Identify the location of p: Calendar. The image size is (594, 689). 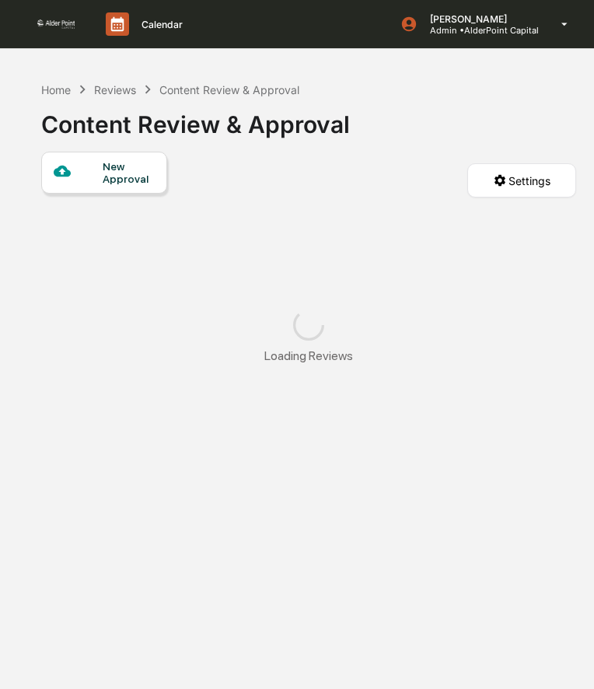
(159, 24).